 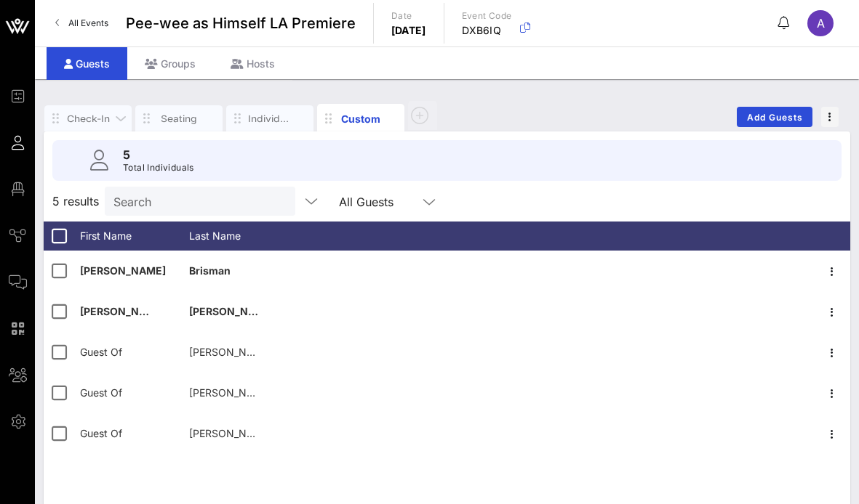 What do you see at coordinates (170, 63) in the screenshot?
I see `div: Groups` at bounding box center [170, 63].